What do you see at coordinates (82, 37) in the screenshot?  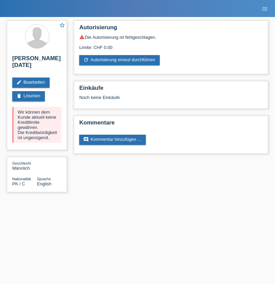 I see `i: warning` at bounding box center [82, 37].